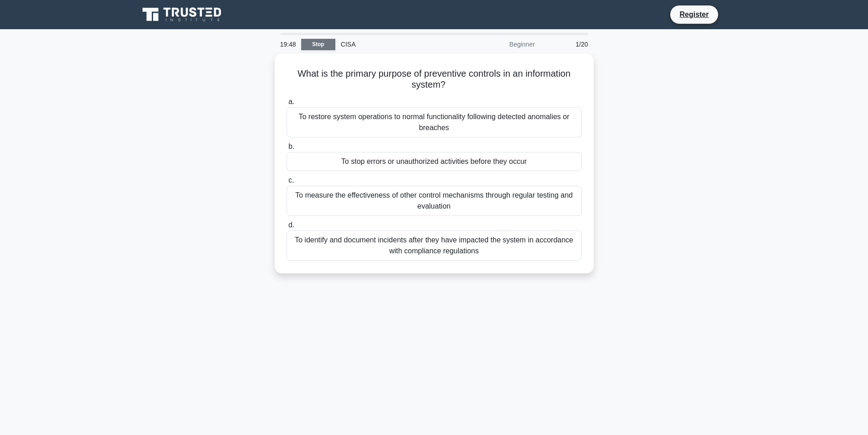  I want to click on div: Beginner, so click(501, 44).